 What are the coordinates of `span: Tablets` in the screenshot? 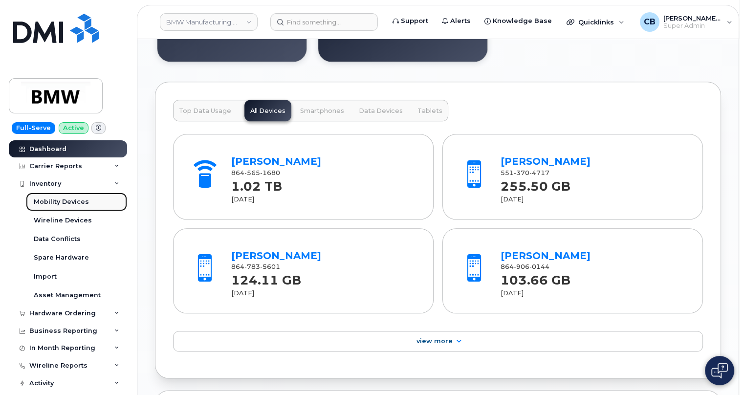 It's located at (430, 111).